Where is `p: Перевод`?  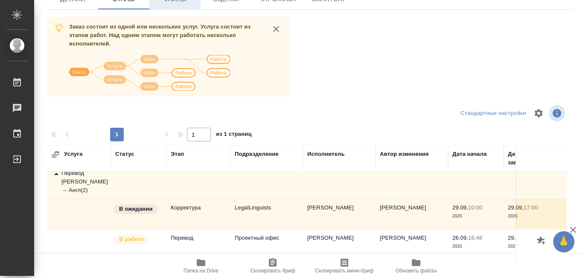 p: Перевод is located at coordinates (198, 238).